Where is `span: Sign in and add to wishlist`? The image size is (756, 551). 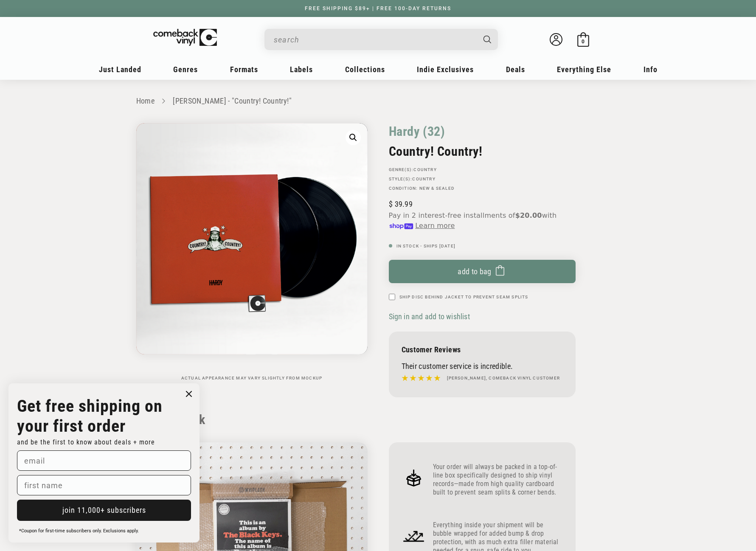
span: Sign in and add to wishlist is located at coordinates (429, 316).